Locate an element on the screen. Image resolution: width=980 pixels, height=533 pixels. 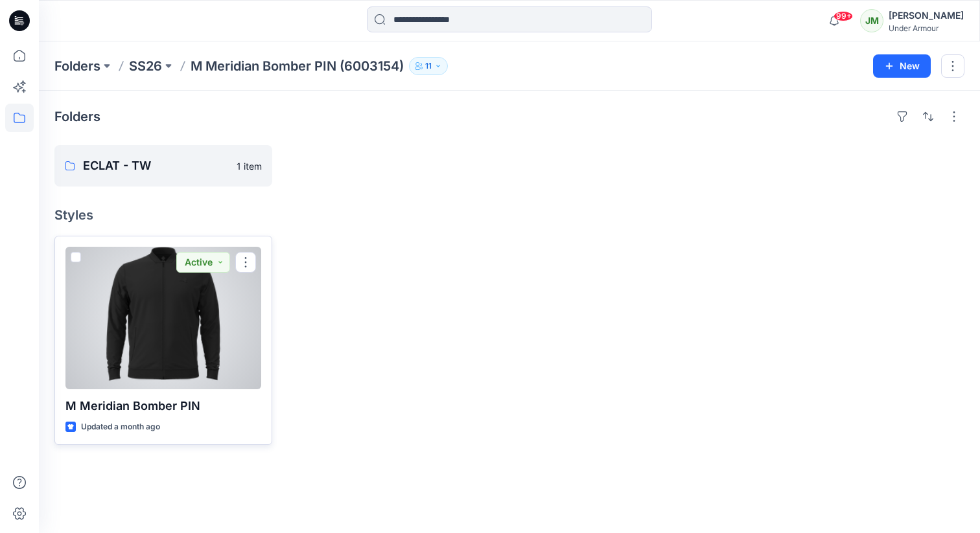
a: Folders is located at coordinates (77, 66).